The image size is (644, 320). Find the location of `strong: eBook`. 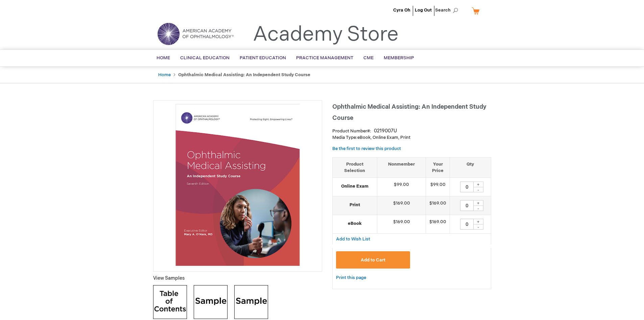

strong: eBook is located at coordinates (355, 223).